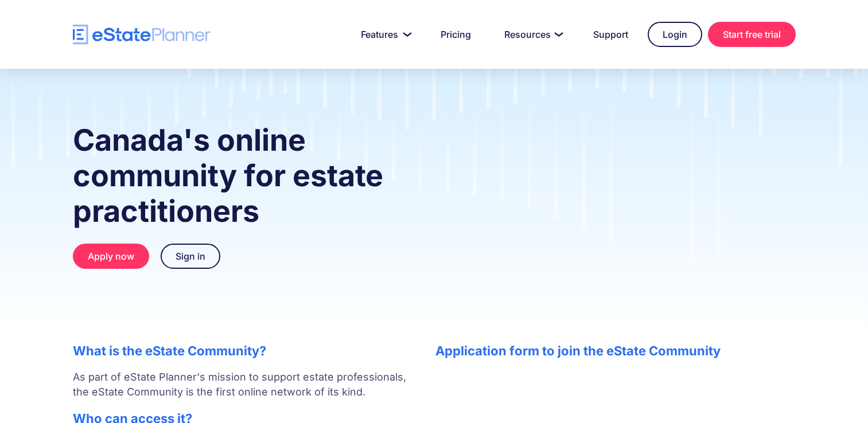  Describe the element at coordinates (752, 34) in the screenshot. I see `a: Start free trial` at that location.